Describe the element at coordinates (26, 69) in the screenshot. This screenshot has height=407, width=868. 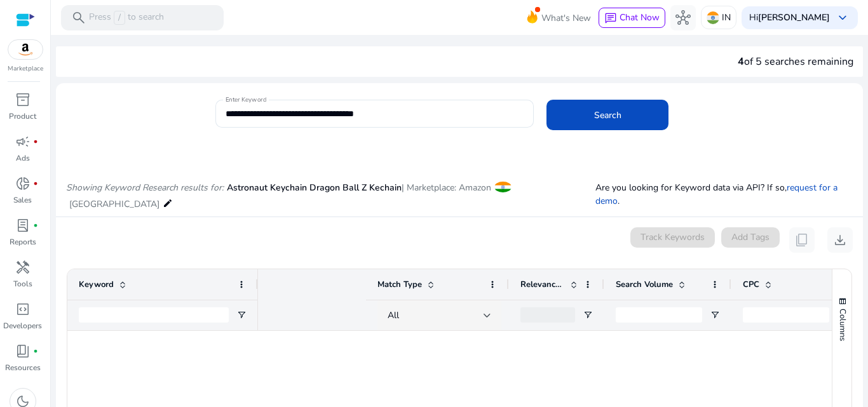
I see `p: Marketplace` at that location.